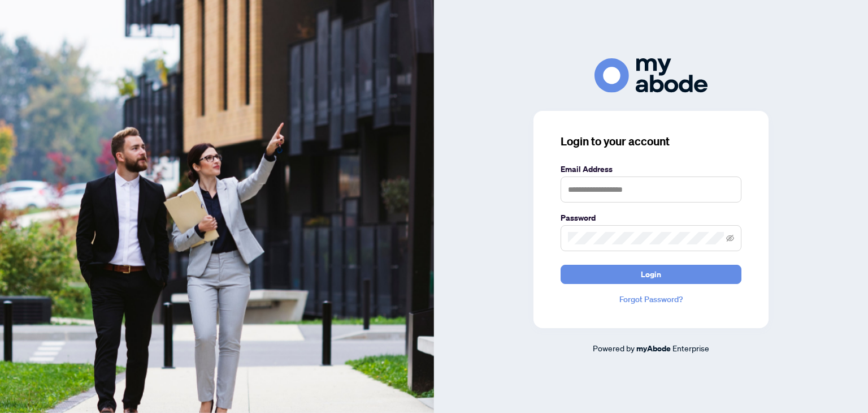 This screenshot has height=413, width=868. Describe the element at coordinates (651, 299) in the screenshot. I see `a: Forgot Password?` at that location.